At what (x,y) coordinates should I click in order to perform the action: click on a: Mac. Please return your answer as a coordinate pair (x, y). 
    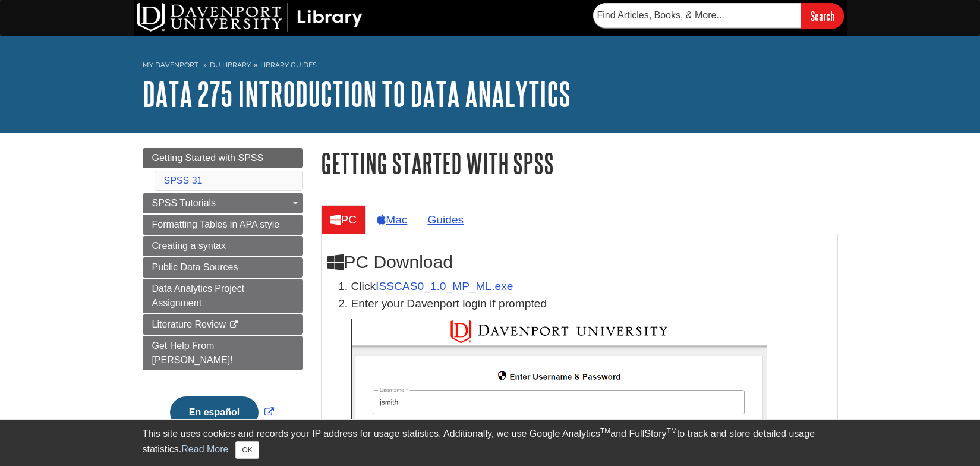
    Looking at the image, I should click on (391, 220).